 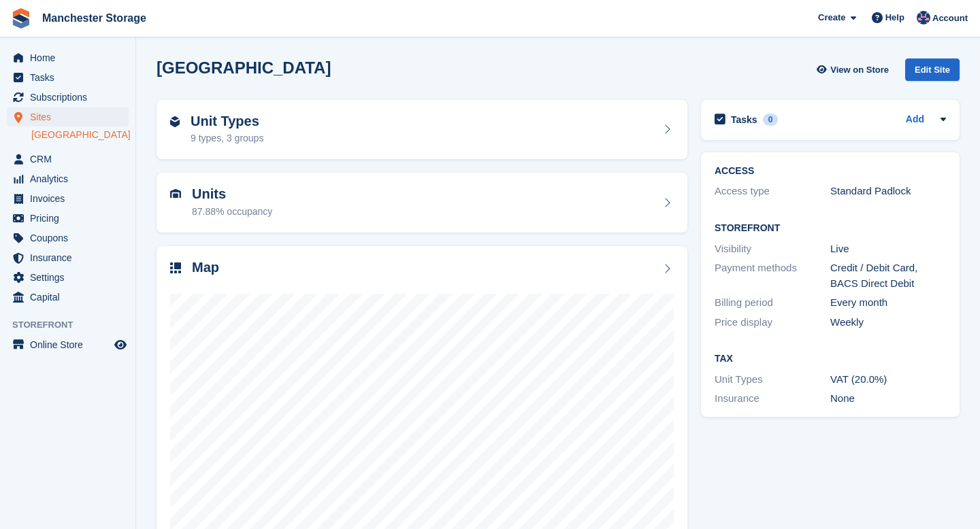 What do you see at coordinates (94, 18) in the screenshot?
I see `a: Manchester Storage` at bounding box center [94, 18].